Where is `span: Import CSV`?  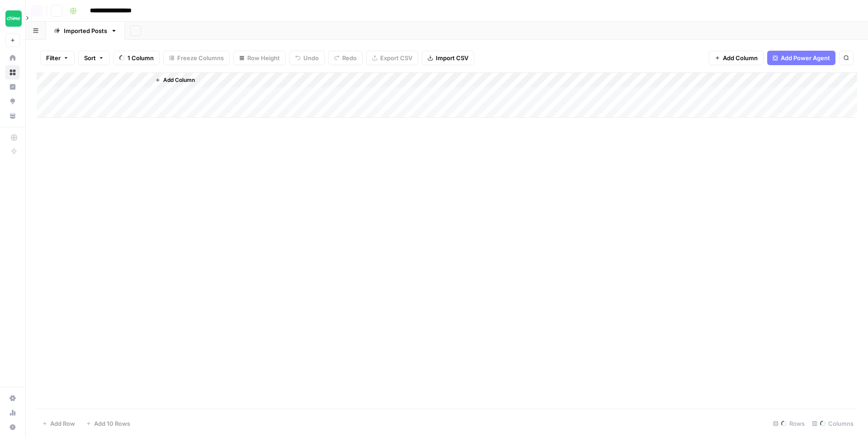
span: Import CSV is located at coordinates (452, 58).